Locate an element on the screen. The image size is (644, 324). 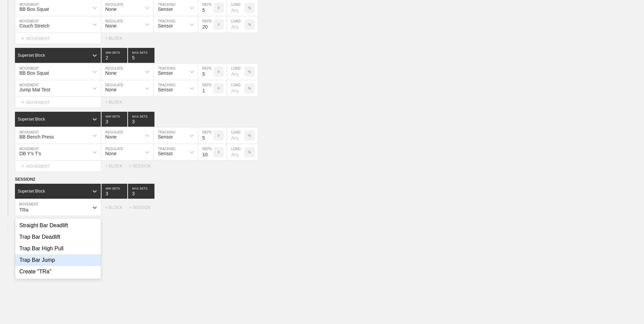
div: Trap Bar High Pull is located at coordinates (58, 249).